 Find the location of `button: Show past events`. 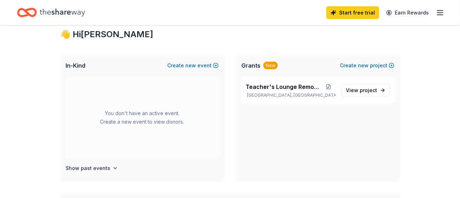

button: Show past events is located at coordinates (92, 168).